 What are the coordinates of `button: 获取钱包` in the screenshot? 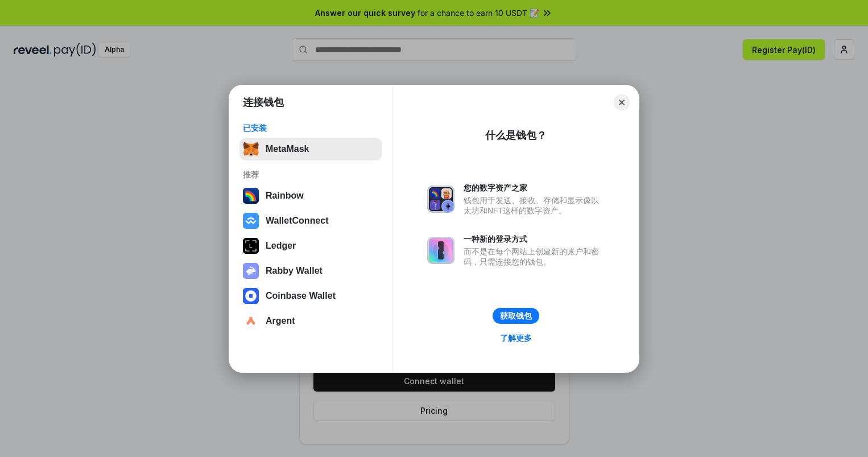 It's located at (516, 316).